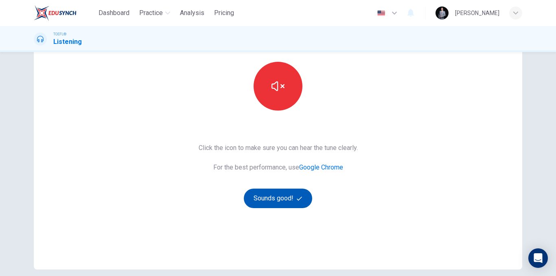  What do you see at coordinates (321, 167) in the screenshot?
I see `a: Google Chrome` at bounding box center [321, 167].